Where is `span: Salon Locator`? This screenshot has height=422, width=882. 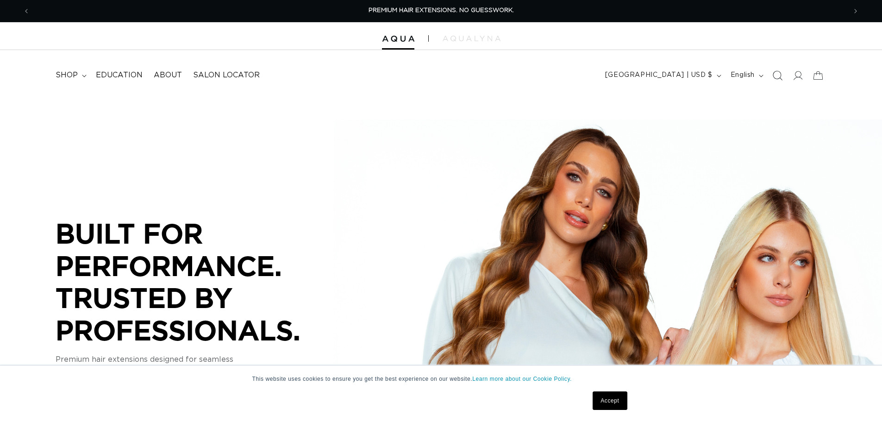 span: Salon Locator is located at coordinates (226, 75).